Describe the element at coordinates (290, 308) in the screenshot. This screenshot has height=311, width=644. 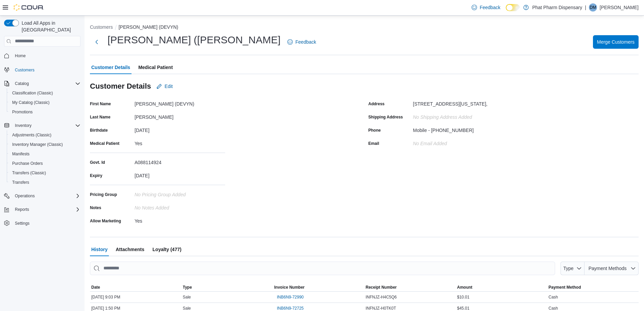
I see `span: INB6N9-72725` at that location.